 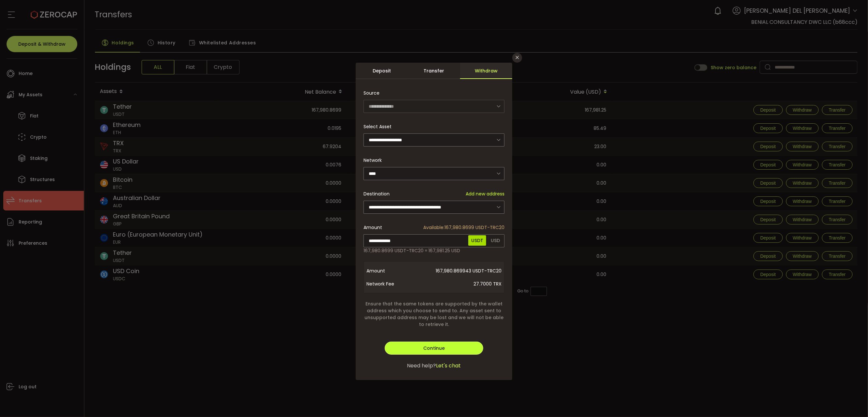 What do you see at coordinates (477, 241) in the screenshot?
I see `span: USDT` at bounding box center [477, 241].